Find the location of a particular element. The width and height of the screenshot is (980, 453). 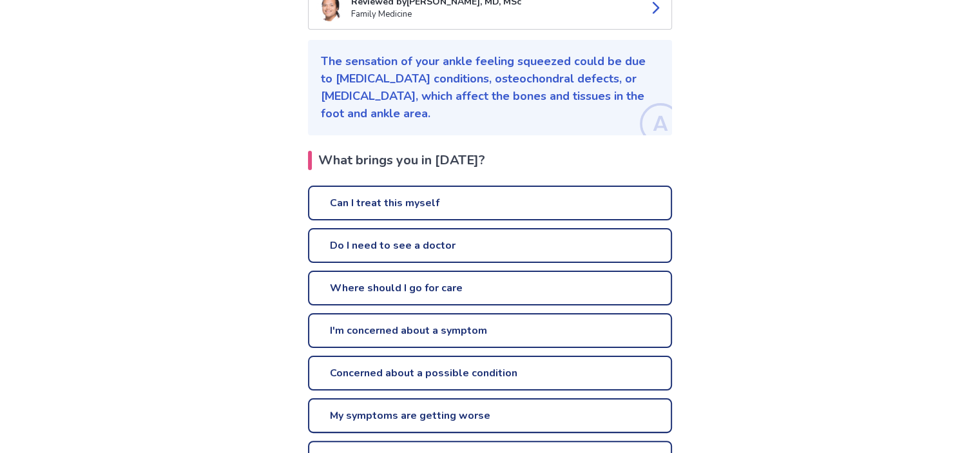

a: Can I treat this myself is located at coordinates (490, 203).